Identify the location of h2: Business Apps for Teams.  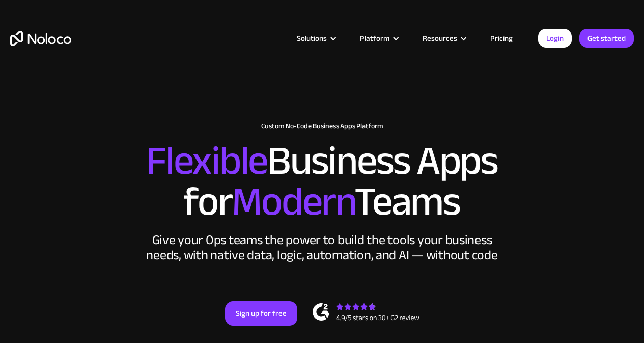
(322, 181).